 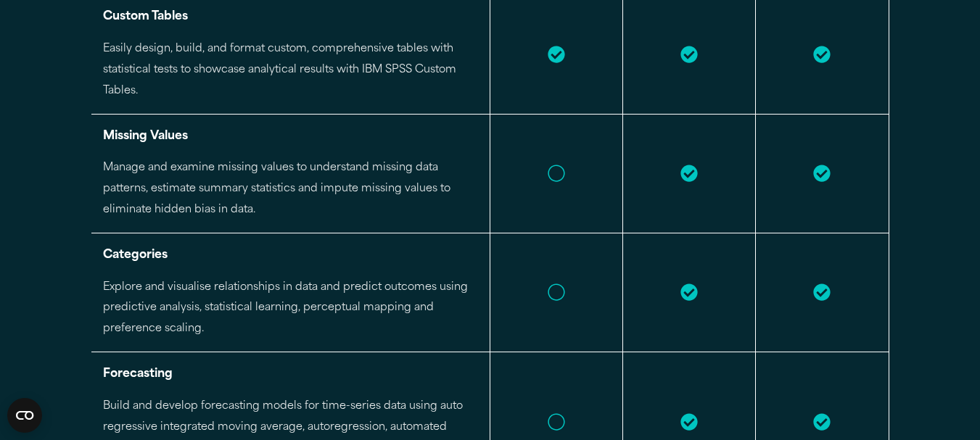 I want to click on p: Custom Tables, so click(x=290, y=16).